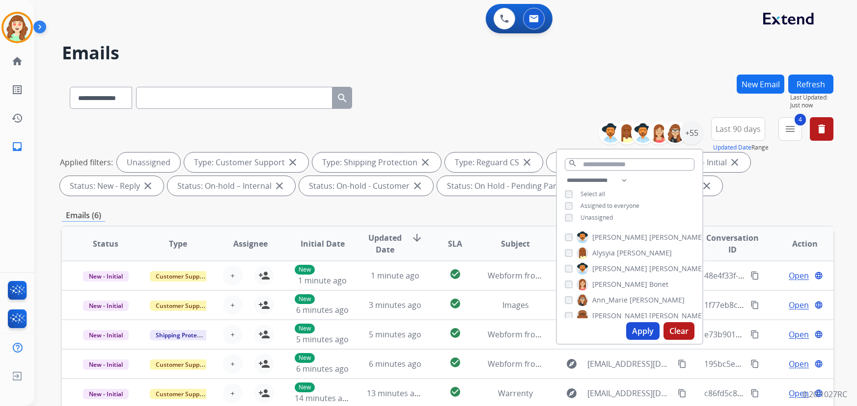 The image size is (857, 406). What do you see at coordinates (571, 364) in the screenshot?
I see `mat-icon: explore` at bounding box center [571, 364].